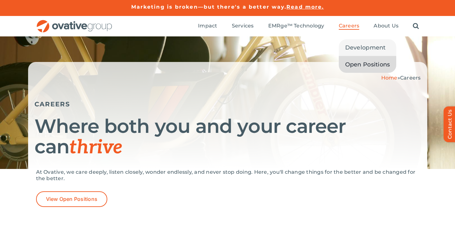 The height and width of the screenshot is (229, 455). I want to click on span: Open Positions, so click(368, 65).